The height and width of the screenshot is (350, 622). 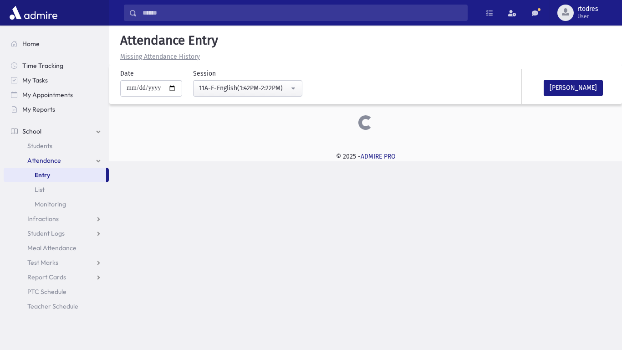 What do you see at coordinates (47, 291) in the screenshot?
I see `span: PTC Schedule` at bounding box center [47, 291].